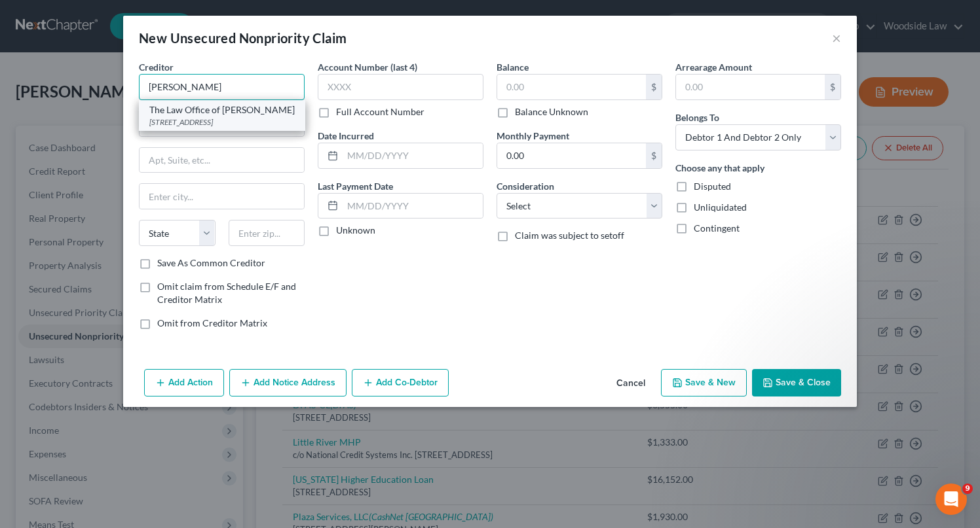  Describe the element at coordinates (368, 66) in the screenshot. I see `label: Account Number (last 4)` at that location.